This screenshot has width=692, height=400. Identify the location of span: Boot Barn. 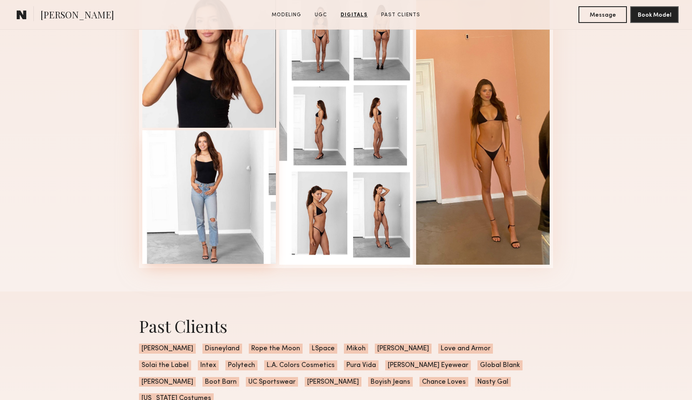
(221, 382).